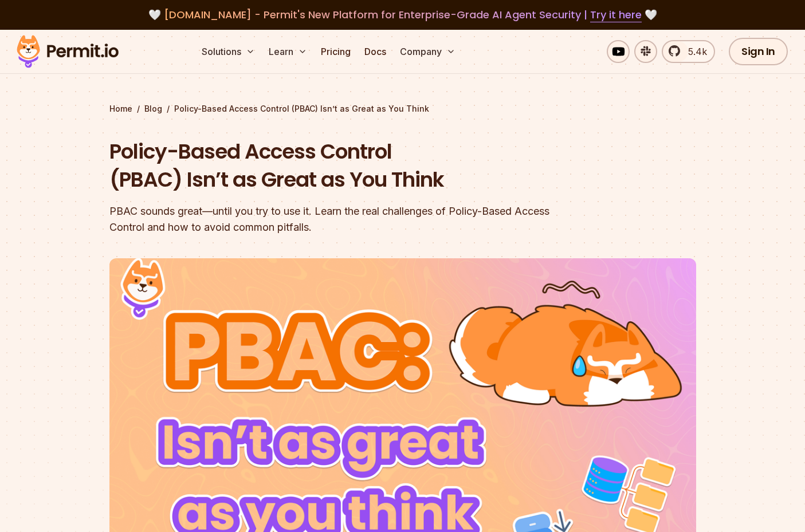 The height and width of the screenshot is (532, 805). I want to click on div: PBAC sounds great—until you try to use it. Learn the real challenges of Policy-Based Access Contr..., so click(330, 219).